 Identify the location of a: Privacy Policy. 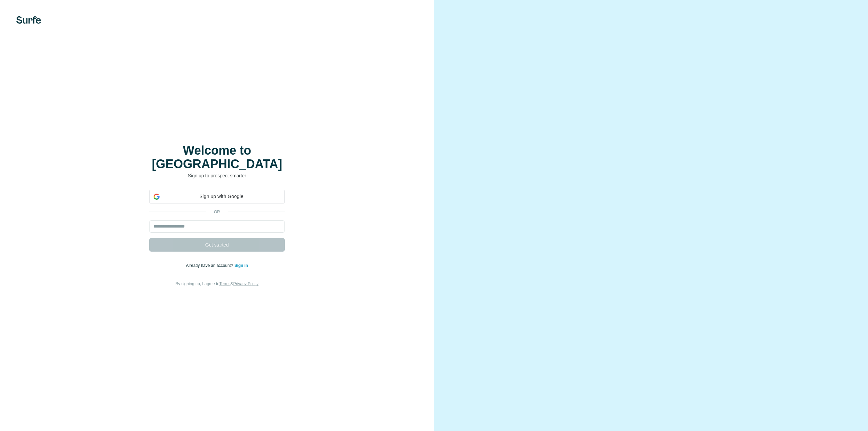
(246, 284).